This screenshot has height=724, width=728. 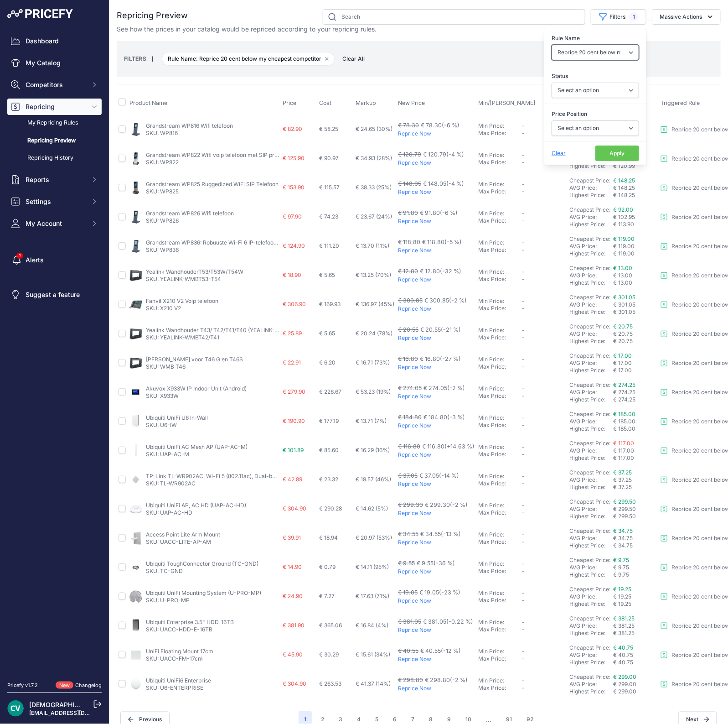 What do you see at coordinates (226, 329) in the screenshot?
I see `a: Yealink Wandhouder T43/ T42/T41/T40 (YEALINK-WMBT42/T)` at bounding box center [226, 329].